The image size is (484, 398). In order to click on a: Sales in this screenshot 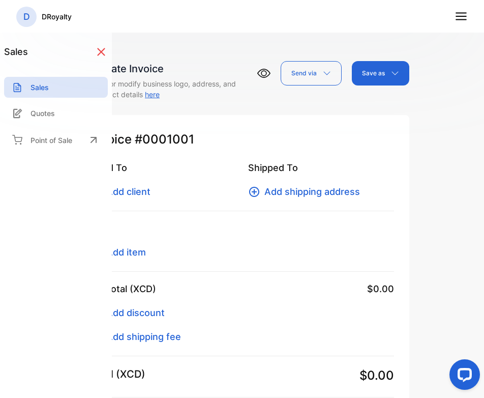, I will do `click(56, 87)`.